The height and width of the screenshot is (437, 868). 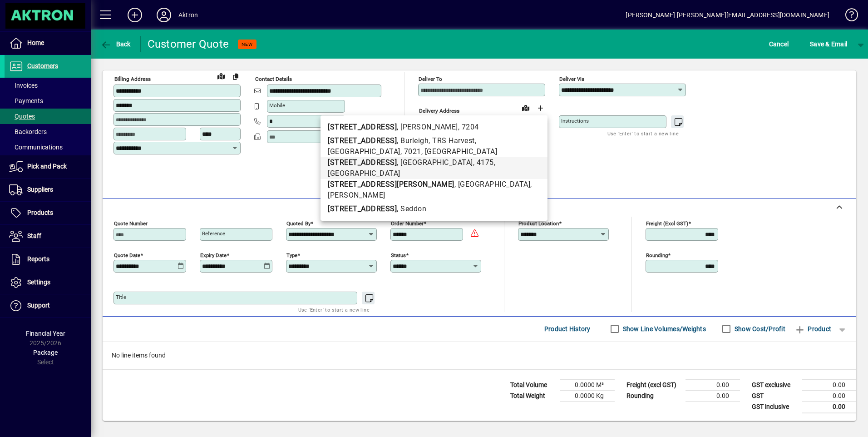 What do you see at coordinates (483, 162) in the screenshot?
I see `span: , 4175` at bounding box center [483, 162].